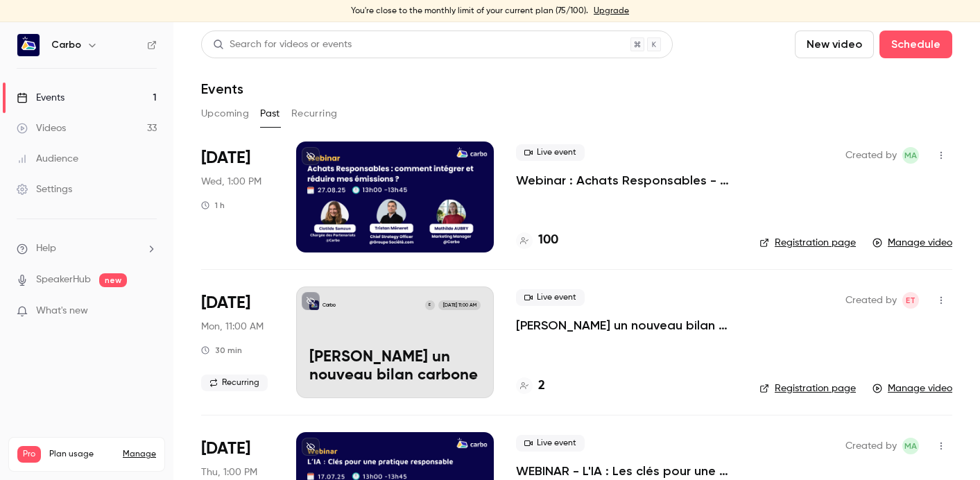  I want to click on a: Upgrade, so click(611, 11).